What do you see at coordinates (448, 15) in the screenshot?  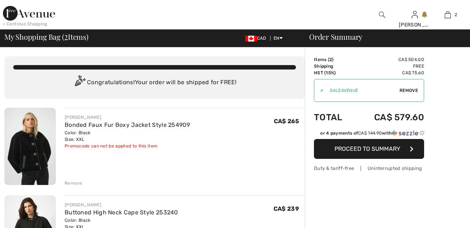 I see `a: 2` at bounding box center [448, 15].